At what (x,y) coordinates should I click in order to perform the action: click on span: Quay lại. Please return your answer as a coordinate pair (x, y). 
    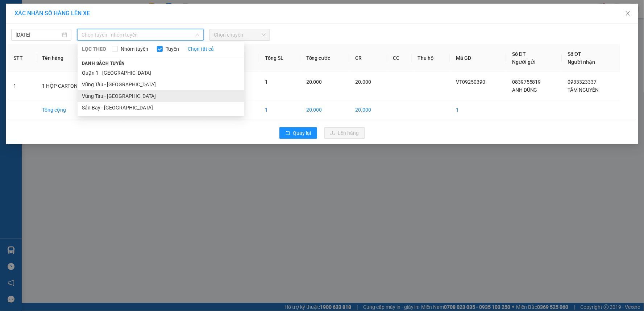
    Looking at the image, I should click on (302, 133).